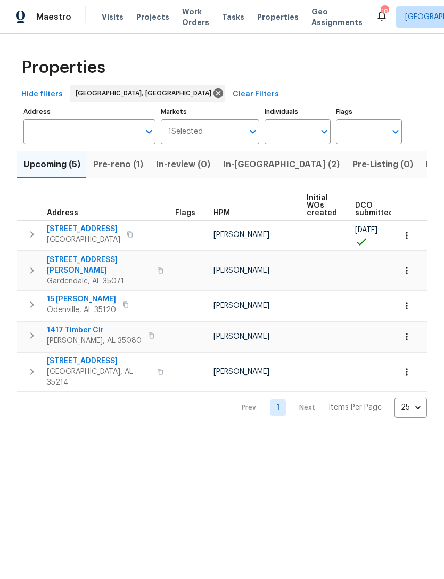 Image resolution: width=444 pixels, height=579 pixels. I want to click on span: Clear Filters, so click(256, 94).